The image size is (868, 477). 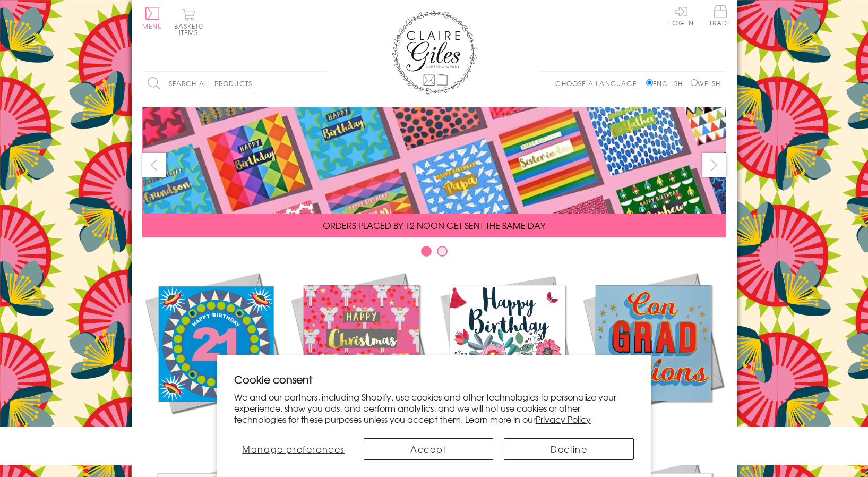 What do you see at coordinates (435, 52) in the screenshot?
I see `img: Claire Giles Greetings Cards` at bounding box center [435, 52].